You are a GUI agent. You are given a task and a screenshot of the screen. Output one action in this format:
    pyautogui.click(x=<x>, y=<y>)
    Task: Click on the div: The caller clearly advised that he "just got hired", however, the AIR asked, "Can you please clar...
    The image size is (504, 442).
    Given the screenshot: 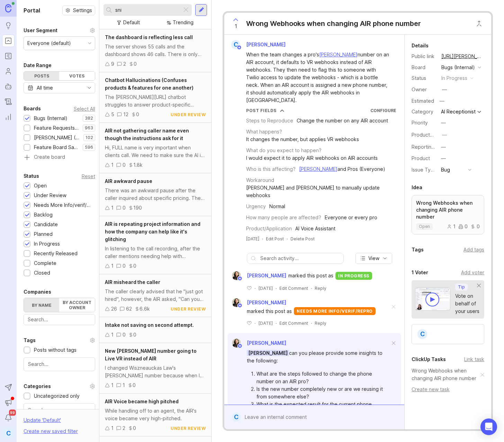 What is the action you would take?
    pyautogui.click(x=155, y=295)
    